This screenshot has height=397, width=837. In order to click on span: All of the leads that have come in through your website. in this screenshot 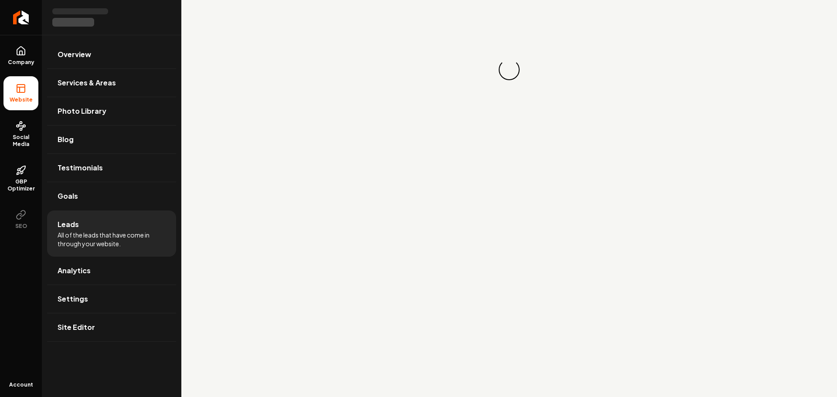, I will do `click(112, 239)`.